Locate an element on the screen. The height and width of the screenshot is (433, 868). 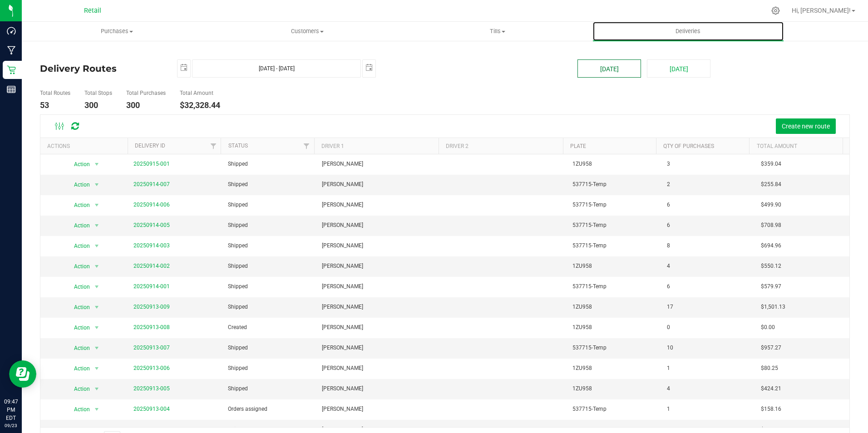
span: 4 is located at coordinates (668, 388).